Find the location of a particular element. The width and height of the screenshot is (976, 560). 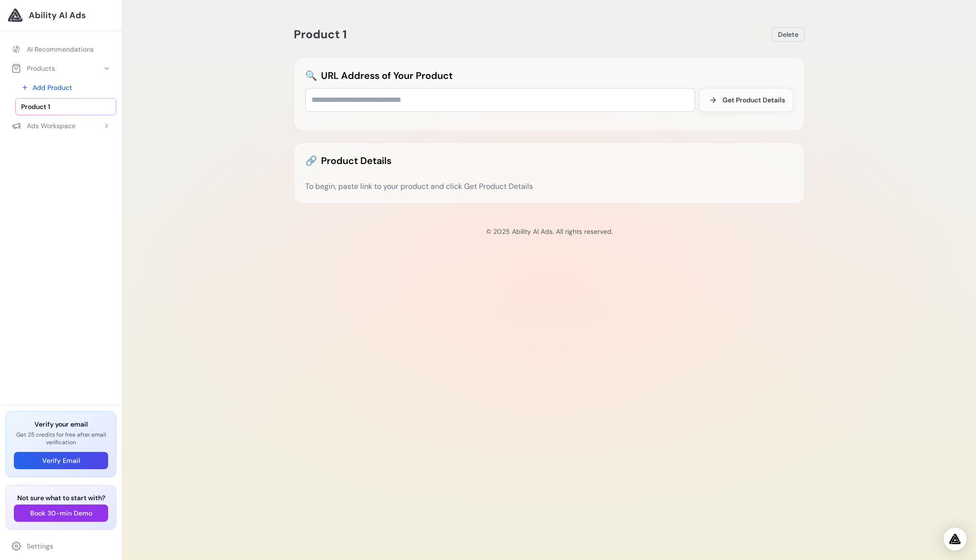

span: Ability AI Ads is located at coordinates (57, 15).